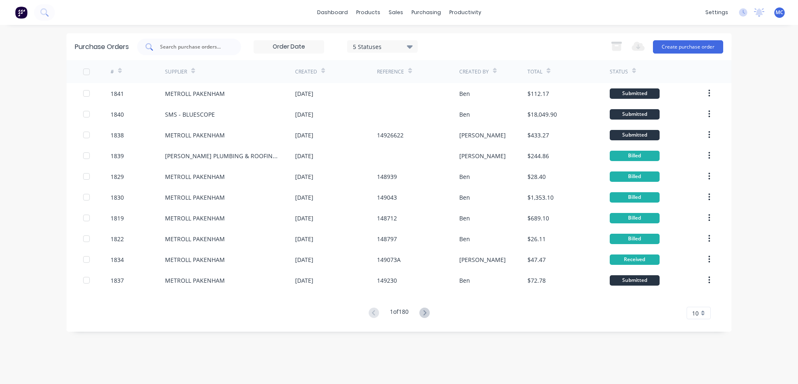 This screenshot has width=798, height=384. What do you see at coordinates (389, 260) in the screenshot?
I see `div: 149073A` at bounding box center [389, 260].